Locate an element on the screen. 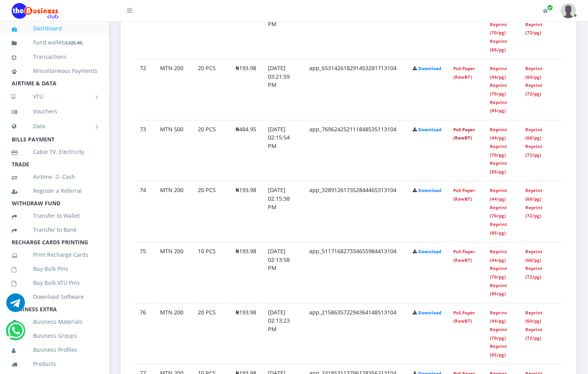 This screenshot has height=374, width=588. a: Transactions is located at coordinates (54, 57).